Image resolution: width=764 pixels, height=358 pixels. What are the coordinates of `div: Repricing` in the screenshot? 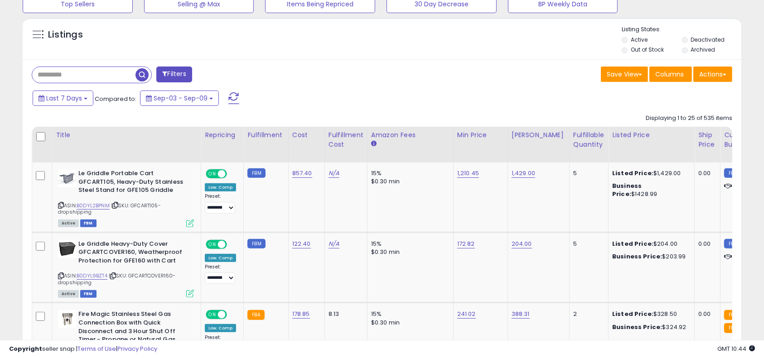 It's located at (222, 135).